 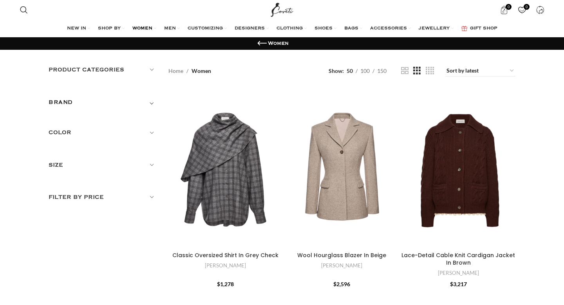 What do you see at coordinates (352, 29) in the screenshot?
I see `span: BAGS` at bounding box center [352, 29].